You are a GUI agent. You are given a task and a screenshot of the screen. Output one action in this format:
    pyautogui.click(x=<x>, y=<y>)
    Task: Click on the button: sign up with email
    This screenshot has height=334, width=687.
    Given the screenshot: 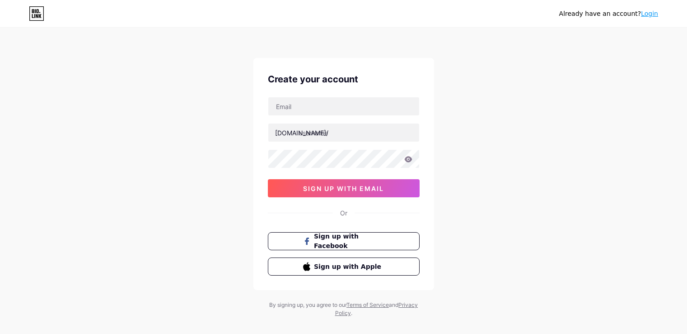 What is the action you would take?
    pyautogui.click(x=344, y=188)
    